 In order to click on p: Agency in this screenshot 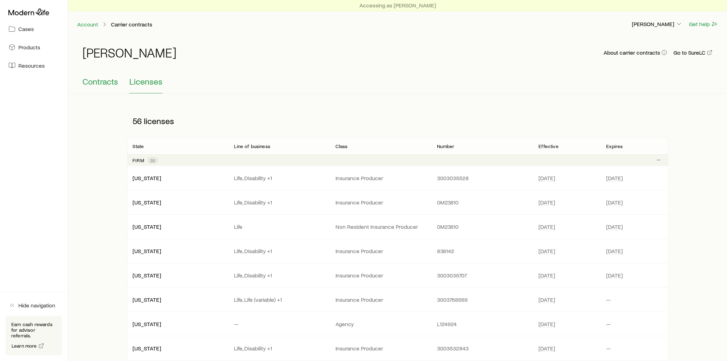, I will do `click(381, 324)`.